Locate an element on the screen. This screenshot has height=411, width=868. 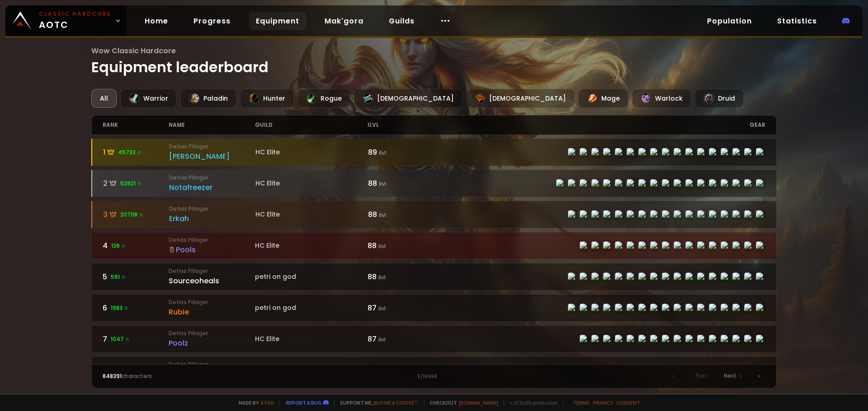
div: Druid is located at coordinates (719, 98).